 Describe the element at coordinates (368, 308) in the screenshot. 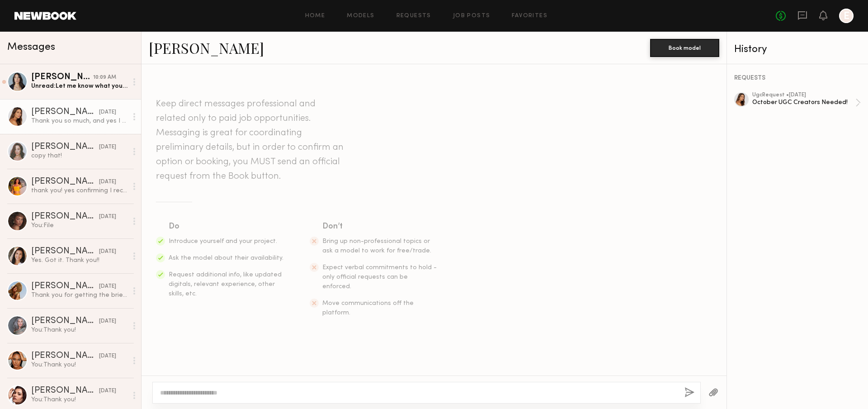

I see `span: Move communications off the platform.` at that location.